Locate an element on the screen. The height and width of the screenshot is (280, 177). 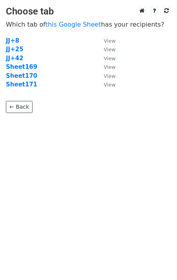
a: JJ+25 is located at coordinates (14, 49).